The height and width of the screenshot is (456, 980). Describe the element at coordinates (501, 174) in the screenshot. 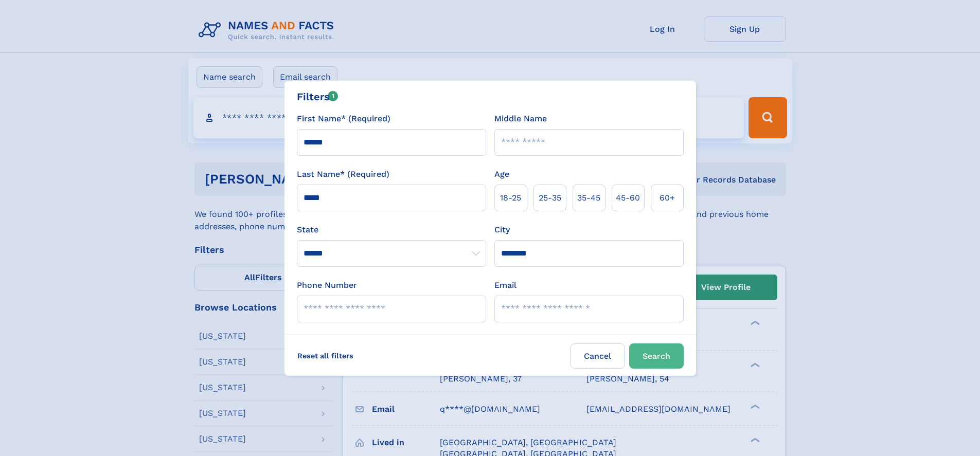

I see `label: Age` at that location.